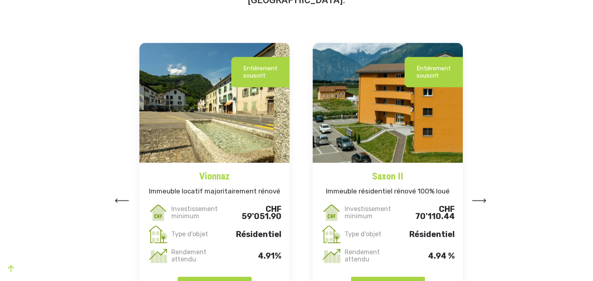 The height and width of the screenshot is (281, 593). Describe the element at coordinates (388, 193) in the screenshot. I see `h5: Immeuble résidentiel rénové 100% loué` at that location.